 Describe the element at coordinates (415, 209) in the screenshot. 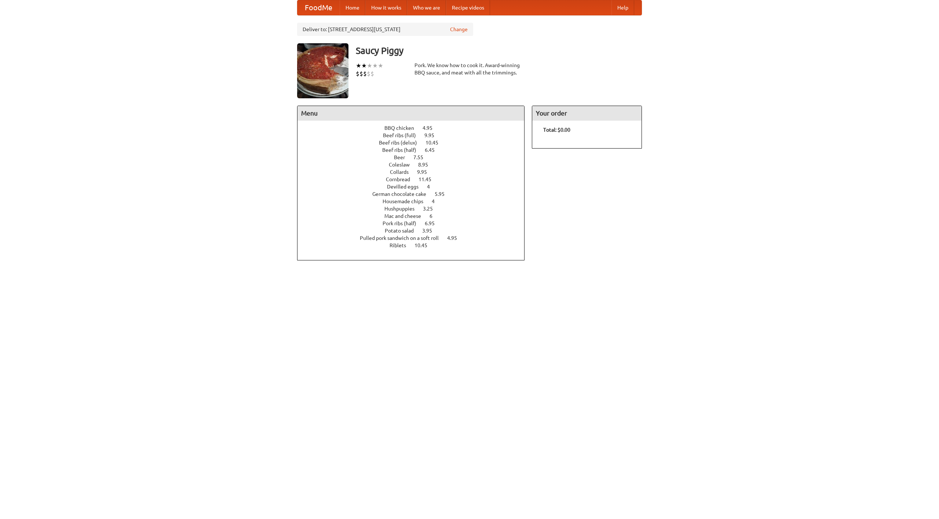

I see `a: Hushpuppies 3.25` at that location.